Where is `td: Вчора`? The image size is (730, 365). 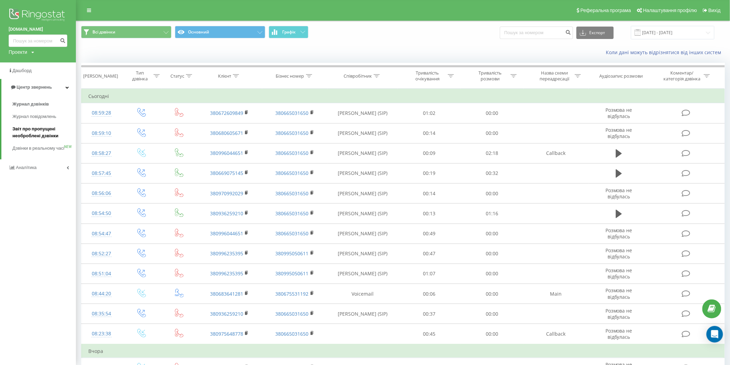
td: Вчора is located at coordinates (403, 351).